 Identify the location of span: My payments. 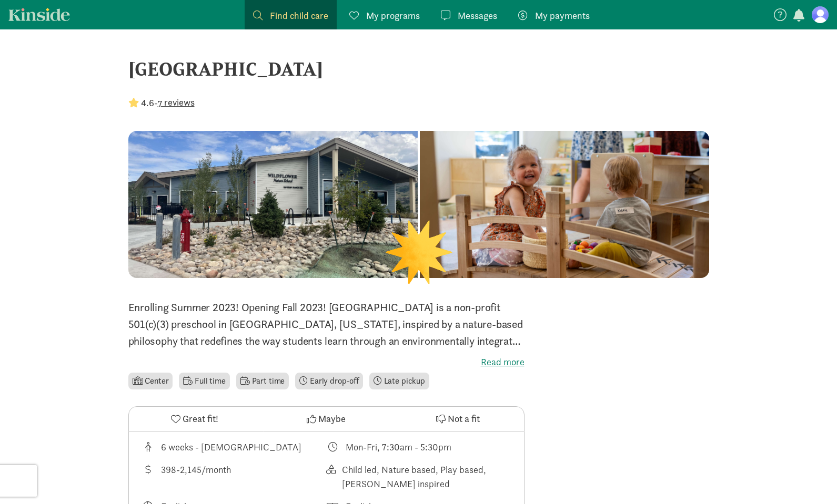
(562, 15).